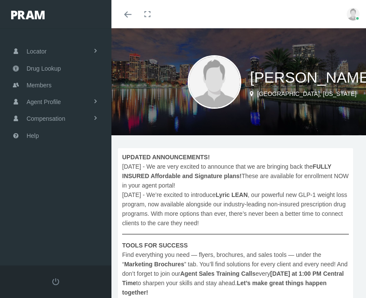 The width and height of the screenshot is (366, 298). What do you see at coordinates (44, 102) in the screenshot?
I see `span: Agent Profile` at bounding box center [44, 102].